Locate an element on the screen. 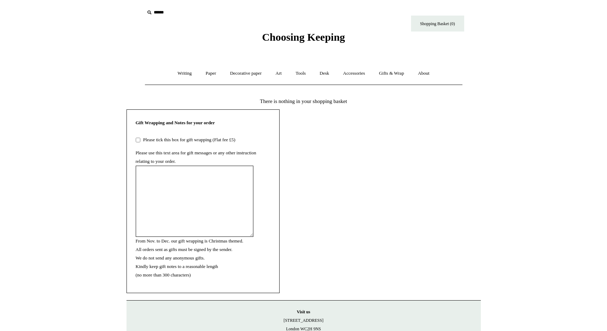 The width and height of the screenshot is (607, 331). p: There is nothing in your shopping basket is located at coordinates (304, 101).